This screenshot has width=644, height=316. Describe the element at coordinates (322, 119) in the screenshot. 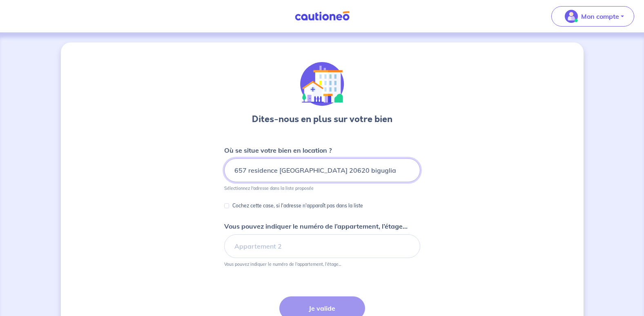

I see `h3: Dites-nous en plus sur votre bien` at that location.